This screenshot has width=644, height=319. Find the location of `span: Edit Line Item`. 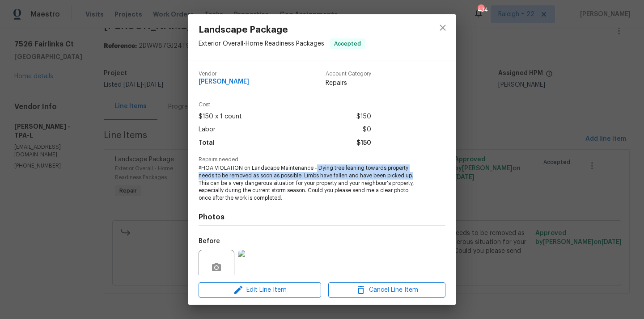

span: Edit Line Item is located at coordinates (260, 290).